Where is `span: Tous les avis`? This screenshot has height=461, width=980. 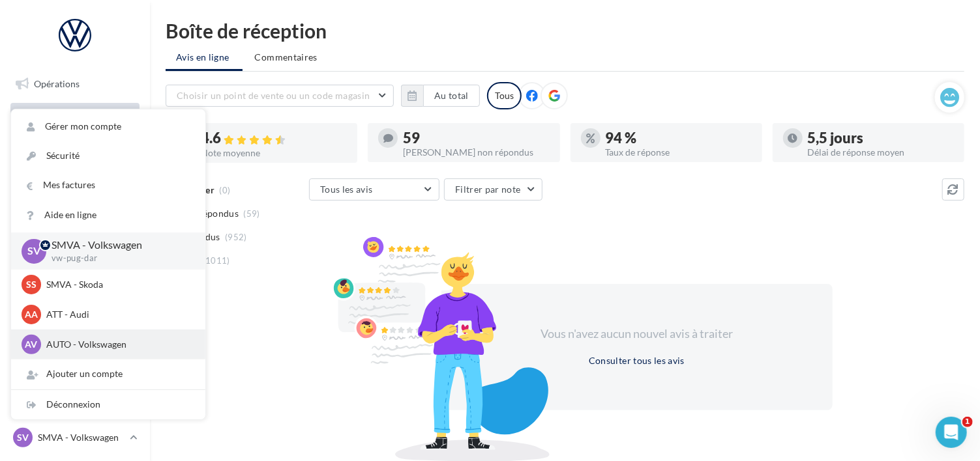 span: Tous les avis is located at coordinates (347, 189).